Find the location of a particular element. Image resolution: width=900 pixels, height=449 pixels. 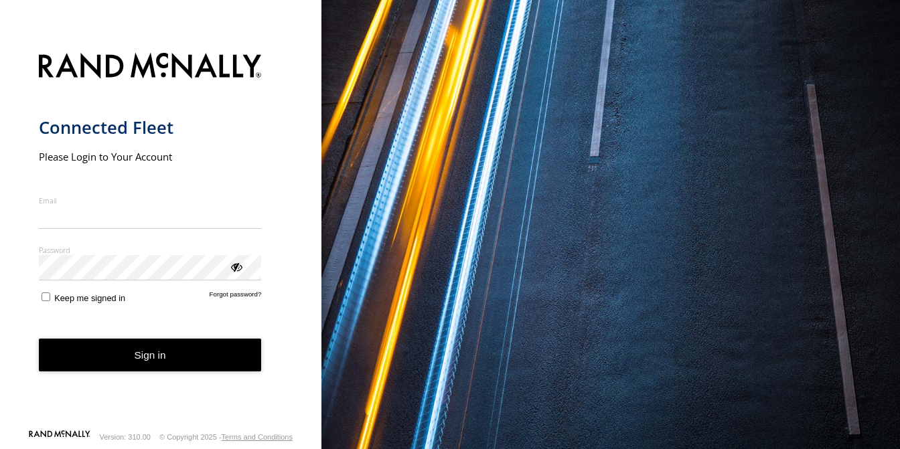

a: Visit our Website is located at coordinates (60, 437).